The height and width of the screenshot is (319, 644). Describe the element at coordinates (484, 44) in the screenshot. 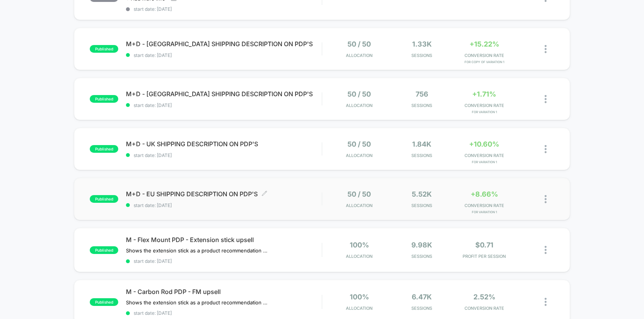

I see `span: +15.22%` at that location.